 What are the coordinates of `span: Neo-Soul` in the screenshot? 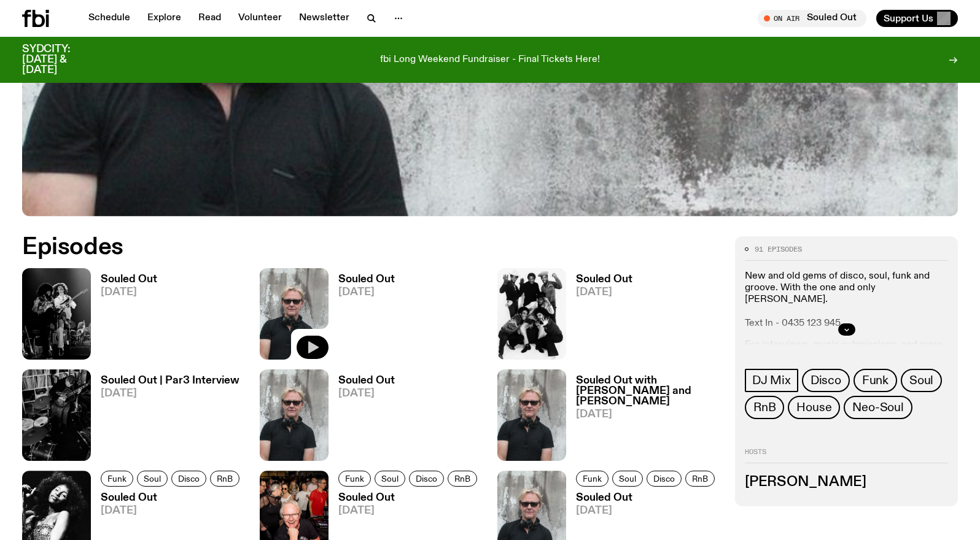 It's located at (877, 408).